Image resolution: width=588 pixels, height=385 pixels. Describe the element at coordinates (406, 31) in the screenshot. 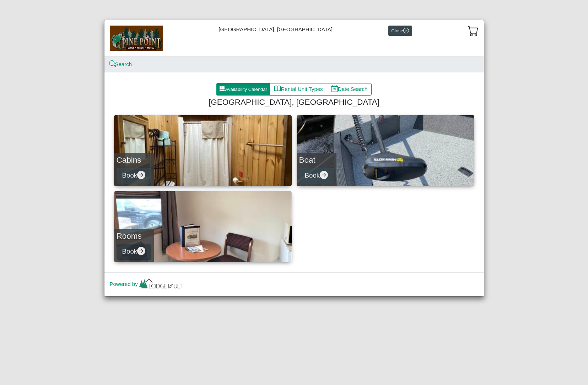

I see `svg: x circle` at that location.